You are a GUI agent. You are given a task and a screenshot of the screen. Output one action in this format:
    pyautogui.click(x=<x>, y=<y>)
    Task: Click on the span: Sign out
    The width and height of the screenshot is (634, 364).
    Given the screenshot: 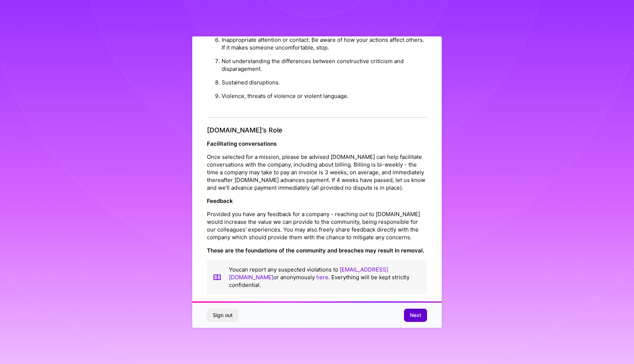 What is the action you would take?
    pyautogui.click(x=223, y=315)
    